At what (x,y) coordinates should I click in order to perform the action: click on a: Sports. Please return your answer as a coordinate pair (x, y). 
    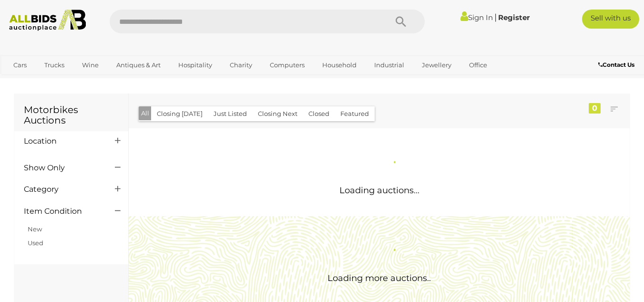
    Looking at the image, I should click on (23, 81).